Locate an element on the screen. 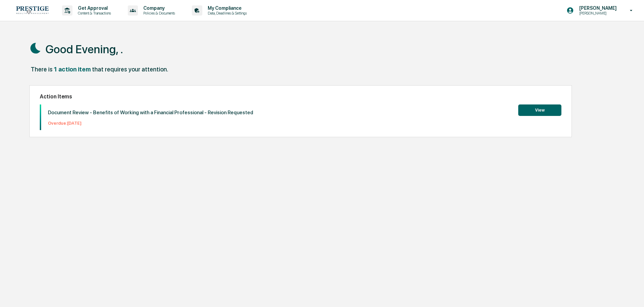  h1: Good Evening, . is located at coordinates (84, 49).